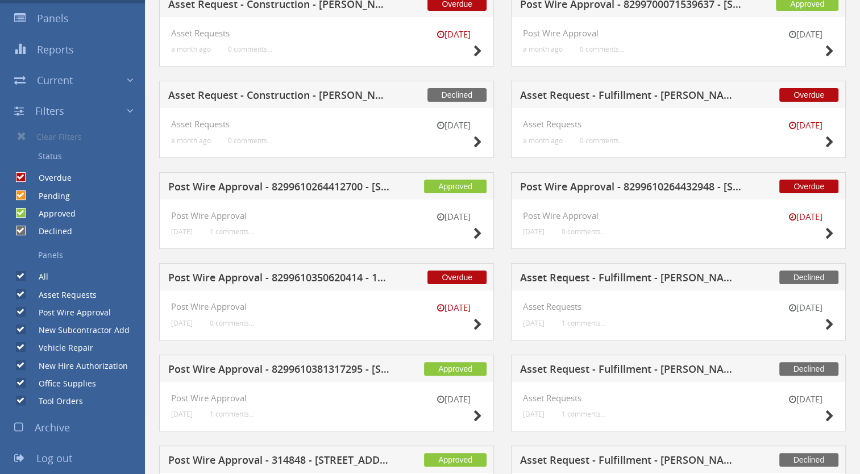 This screenshot has height=474, width=860. What do you see at coordinates (55, 401) in the screenshot?
I see `label: Tool Orders` at bounding box center [55, 401].